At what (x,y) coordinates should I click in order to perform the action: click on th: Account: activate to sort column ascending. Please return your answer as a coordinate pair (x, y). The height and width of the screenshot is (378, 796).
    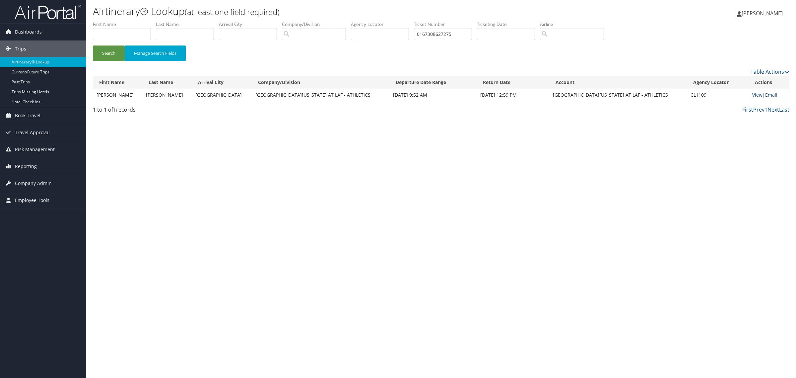
    Looking at the image, I should click on (619, 82).